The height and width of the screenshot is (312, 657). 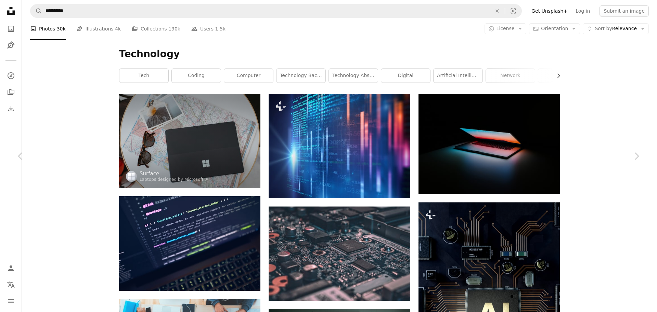 I want to click on form: Find visuals sitewide, so click(x=276, y=11).